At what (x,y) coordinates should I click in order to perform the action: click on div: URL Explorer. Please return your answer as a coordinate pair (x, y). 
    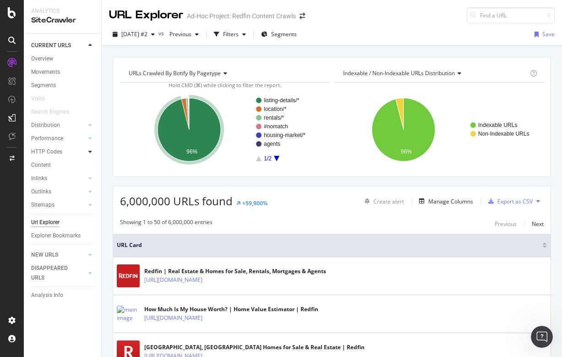
    Looking at the image, I should click on (146, 15).